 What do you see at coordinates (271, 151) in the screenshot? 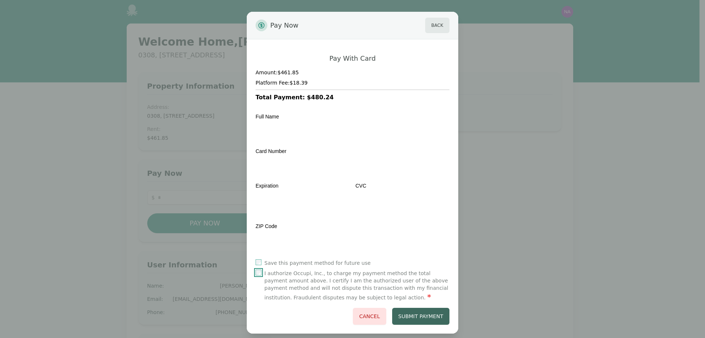
I see `label: Card Number` at bounding box center [271, 151].